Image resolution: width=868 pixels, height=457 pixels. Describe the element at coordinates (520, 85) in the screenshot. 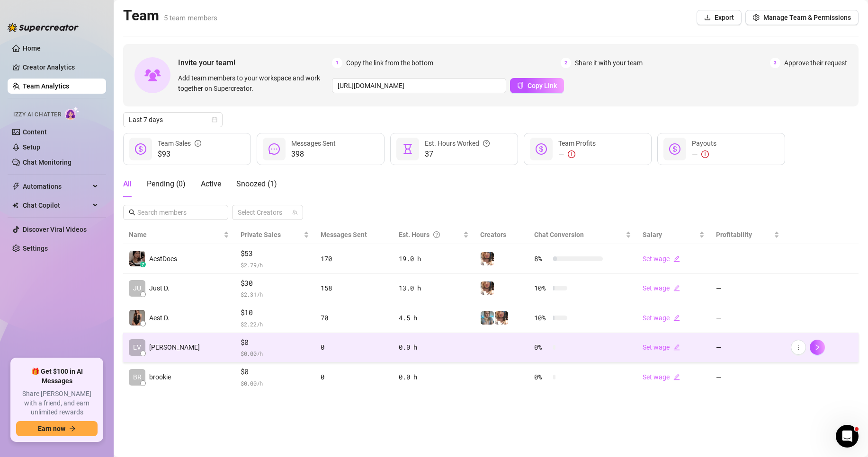

I see `span: copy` at that location.